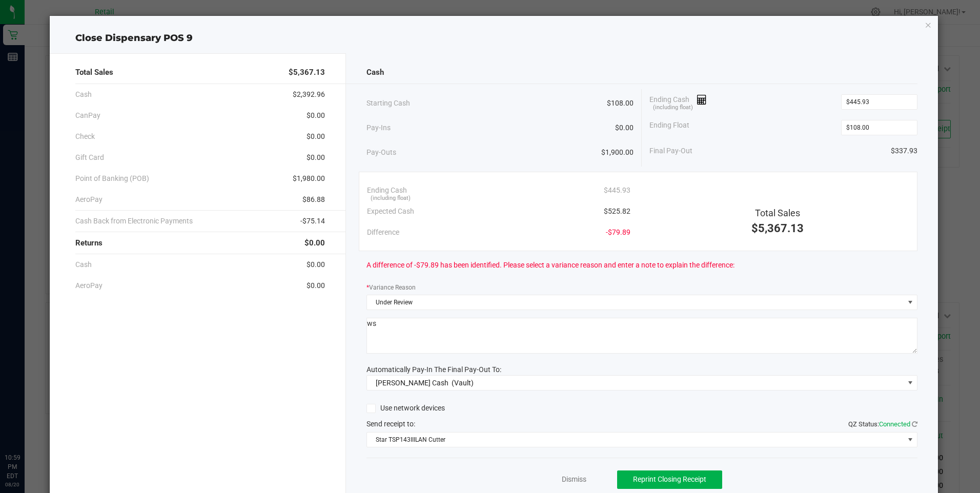 This screenshot has width=980, height=493. I want to click on span: $337.93, so click(904, 151).